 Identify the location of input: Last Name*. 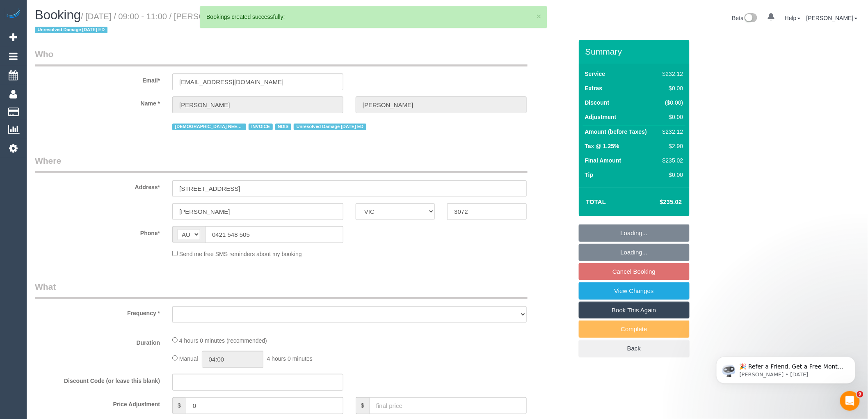
(441, 105).